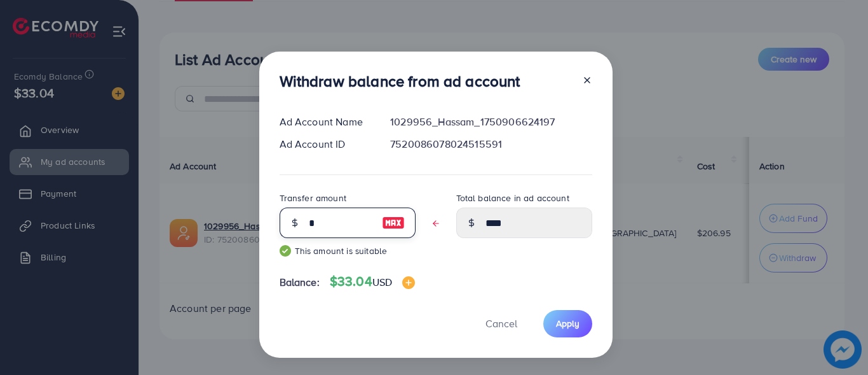 The image size is (868, 375). I want to click on span: Cancel, so click(501, 324).